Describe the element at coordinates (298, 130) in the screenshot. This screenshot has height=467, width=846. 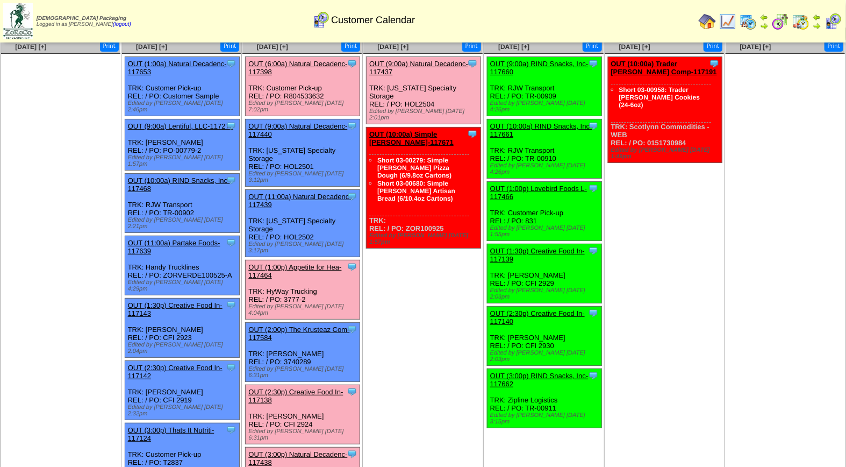
I see `a: OUT (9:00a) Natural Decadenc-117440` at that location.